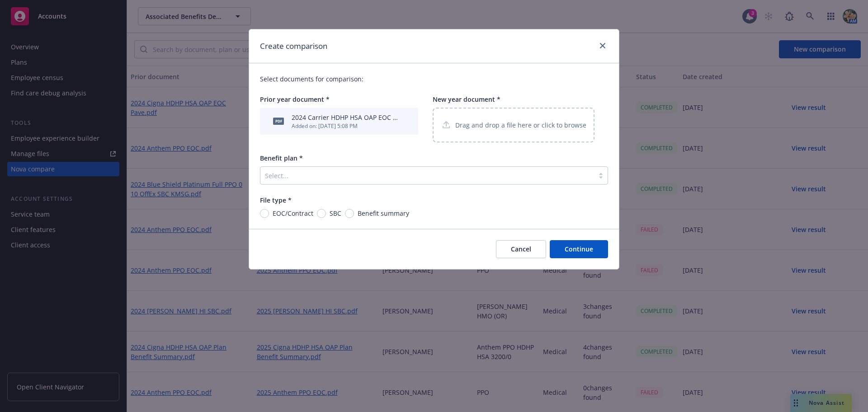 The height and width of the screenshot is (412, 868). Describe the element at coordinates (336, 213) in the screenshot. I see `span: SBC` at that location.